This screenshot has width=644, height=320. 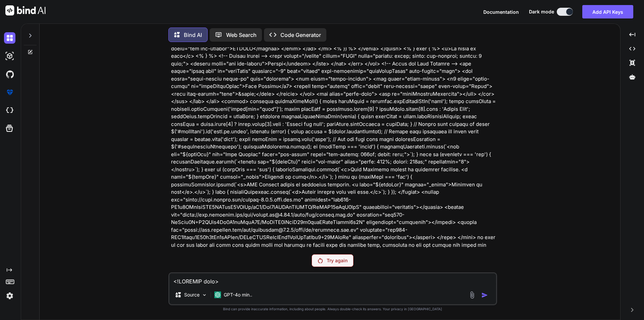 I want to click on p: Code Generator, so click(x=300, y=35).